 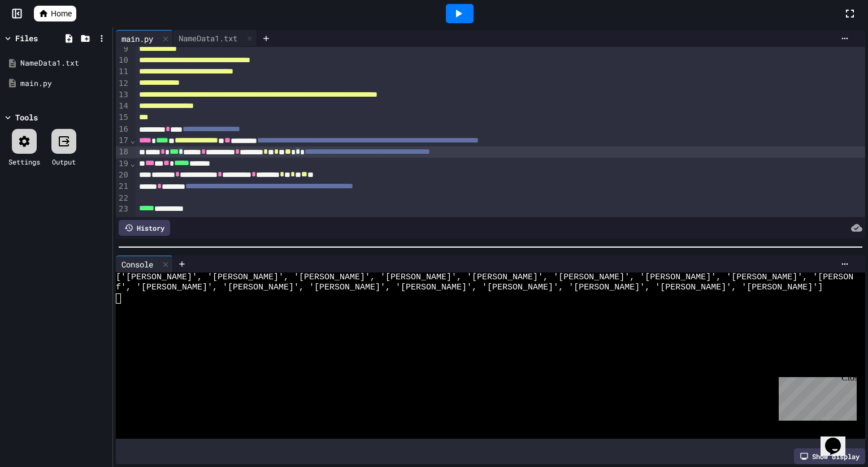 I want to click on div: 23, so click(x=123, y=209).